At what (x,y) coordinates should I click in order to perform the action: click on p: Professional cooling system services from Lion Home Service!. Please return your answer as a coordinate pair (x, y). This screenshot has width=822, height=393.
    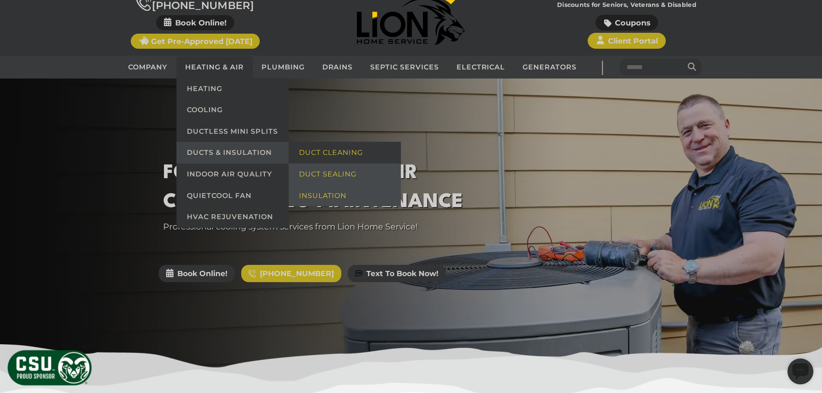
    Looking at the image, I should click on (320, 227).